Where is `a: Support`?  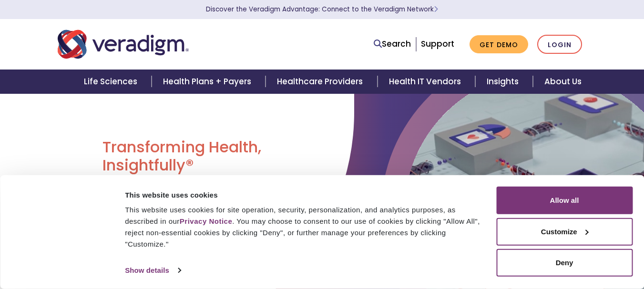 a: Support is located at coordinates (438, 44).